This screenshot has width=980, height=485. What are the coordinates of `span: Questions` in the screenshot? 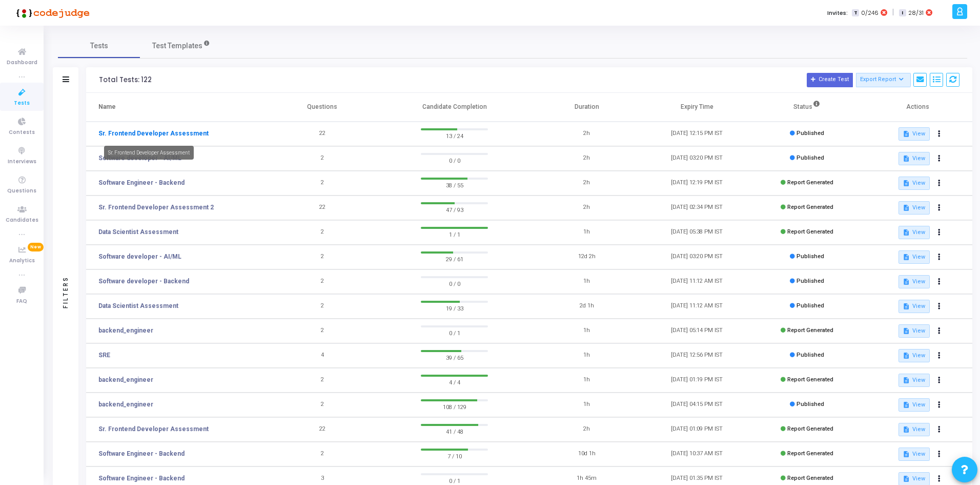 It's located at (21, 191).